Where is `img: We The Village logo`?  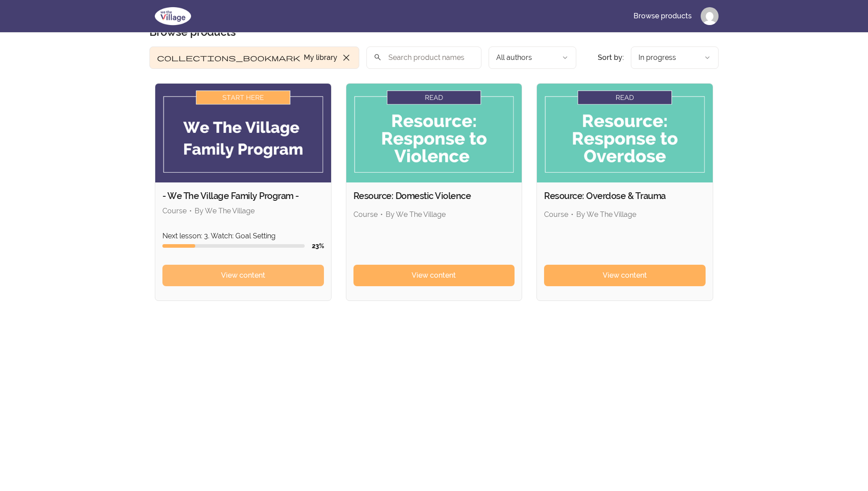 img: We The Village logo is located at coordinates (173, 16).